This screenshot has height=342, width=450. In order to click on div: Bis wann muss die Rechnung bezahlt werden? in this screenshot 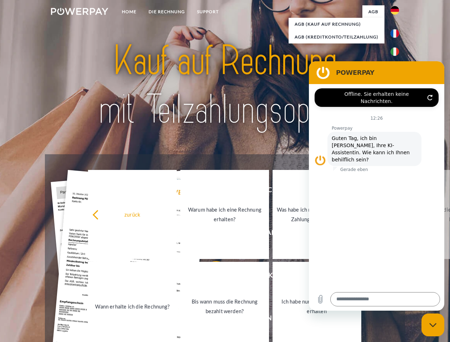, I will do `click(224, 306)`.